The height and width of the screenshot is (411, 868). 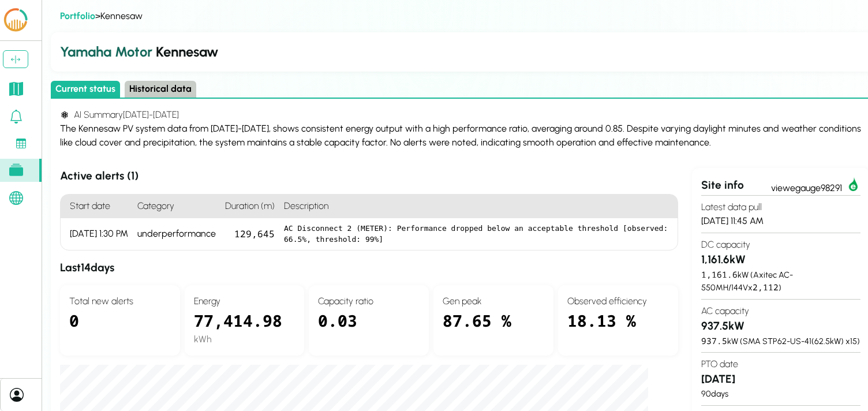 What do you see at coordinates (244, 339) in the screenshot?
I see `div: kWh` at bounding box center [244, 339].